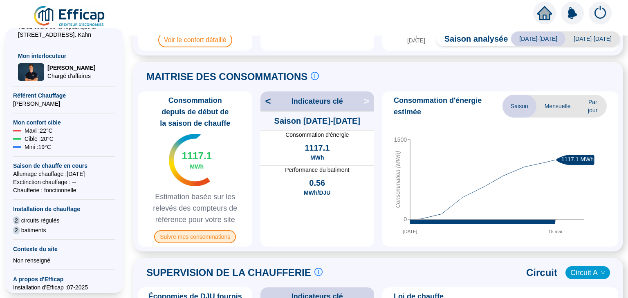 The width and height of the screenshot is (628, 298). What do you see at coordinates (64, 190) in the screenshot?
I see `span: Chaufferie : fonctionnelle` at bounding box center [64, 190].